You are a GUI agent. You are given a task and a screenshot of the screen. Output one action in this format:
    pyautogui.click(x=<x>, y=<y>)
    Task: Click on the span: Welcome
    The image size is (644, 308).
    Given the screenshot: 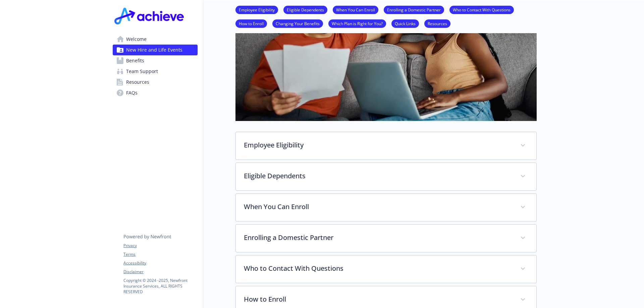 What is the action you would take?
    pyautogui.click(x=136, y=39)
    